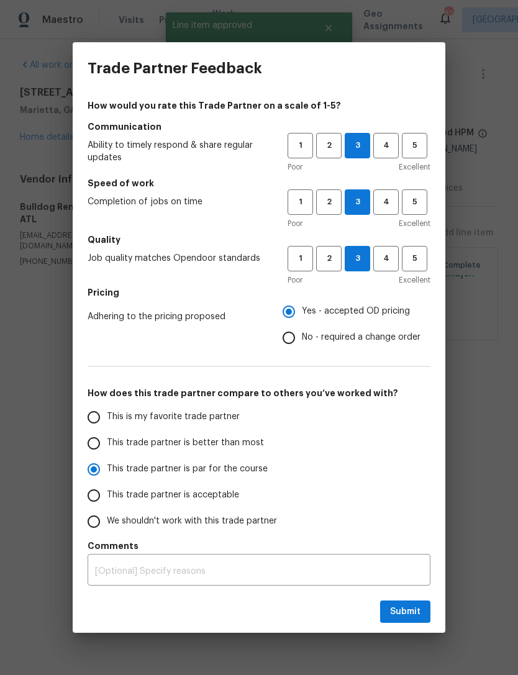 The image size is (518, 675). Describe the element at coordinates (259, 240) in the screenshot. I see `h5: Quality` at that location.